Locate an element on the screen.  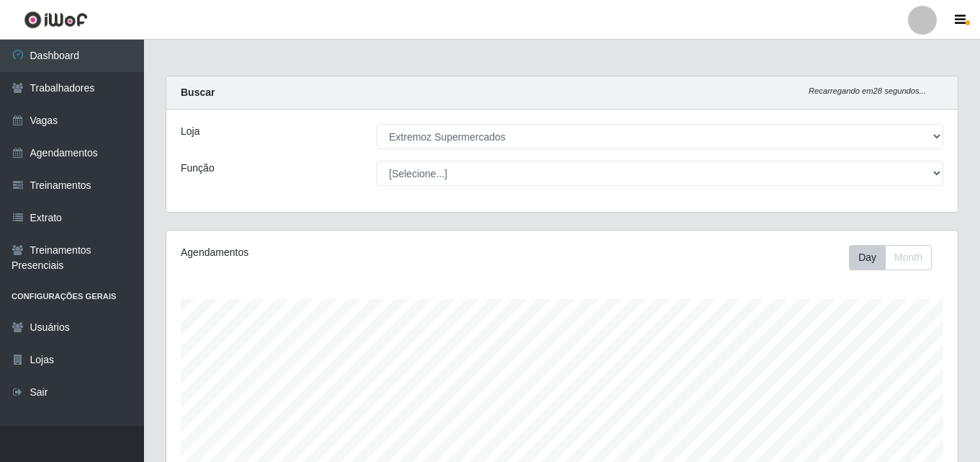
strong: Buscar is located at coordinates (198, 93).